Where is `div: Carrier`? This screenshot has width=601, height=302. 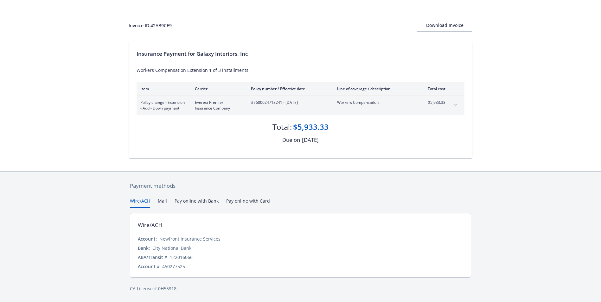
div: Carrier is located at coordinates (218, 89).